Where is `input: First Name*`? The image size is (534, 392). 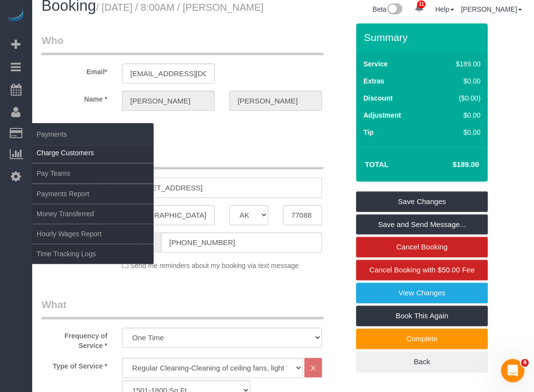
input: First Name* is located at coordinates (168, 100).